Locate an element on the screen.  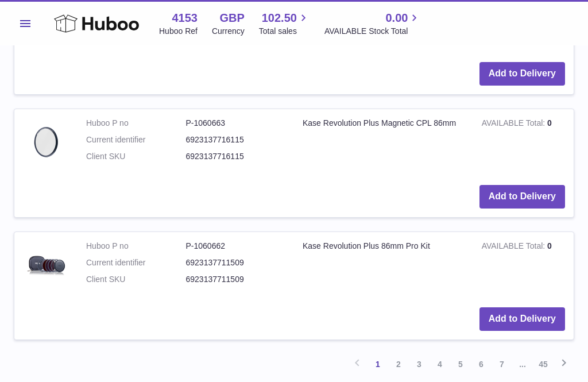
span: Total sales is located at coordinates (284, 31).